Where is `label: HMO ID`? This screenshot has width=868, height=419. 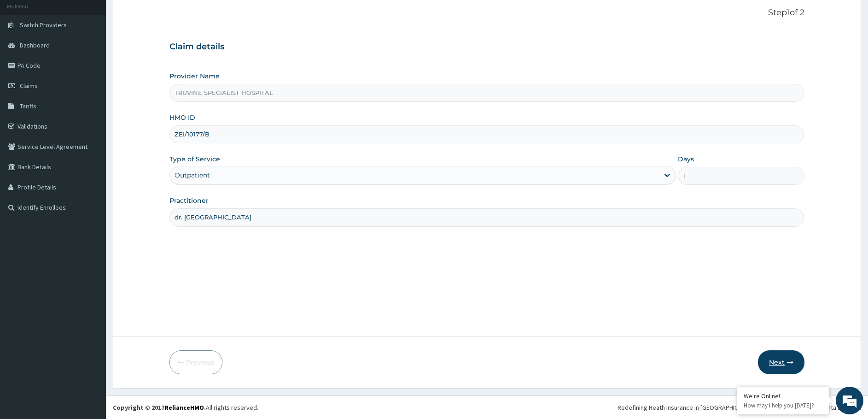 label: HMO ID is located at coordinates (182, 117).